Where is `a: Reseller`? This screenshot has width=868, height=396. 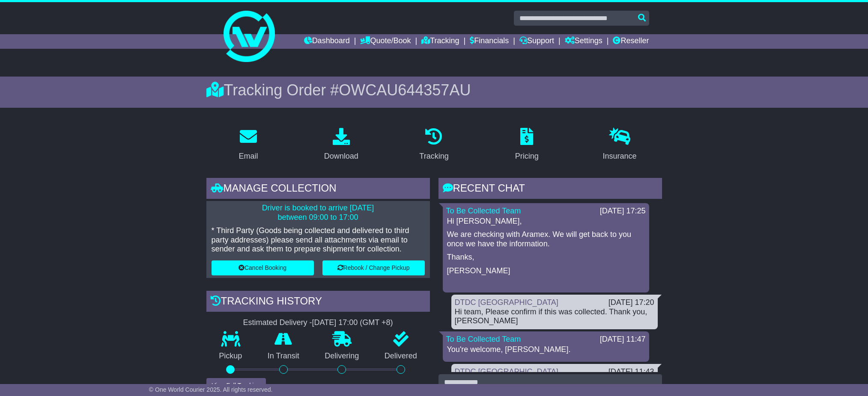
a: Reseller is located at coordinates (631, 41).